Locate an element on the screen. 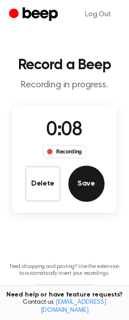 The height and width of the screenshot is (320, 129). button: Save Audio Record is located at coordinates (87, 184).